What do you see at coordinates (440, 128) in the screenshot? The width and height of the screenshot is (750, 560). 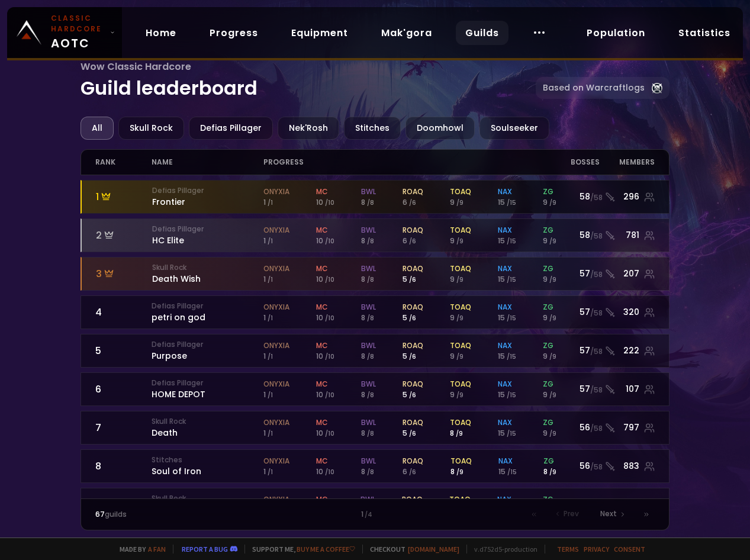 I see `div: Doomhowl` at bounding box center [440, 128].